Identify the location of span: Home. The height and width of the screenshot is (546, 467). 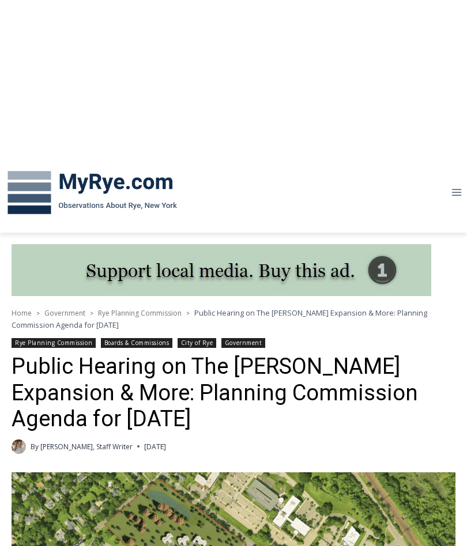
(21, 313).